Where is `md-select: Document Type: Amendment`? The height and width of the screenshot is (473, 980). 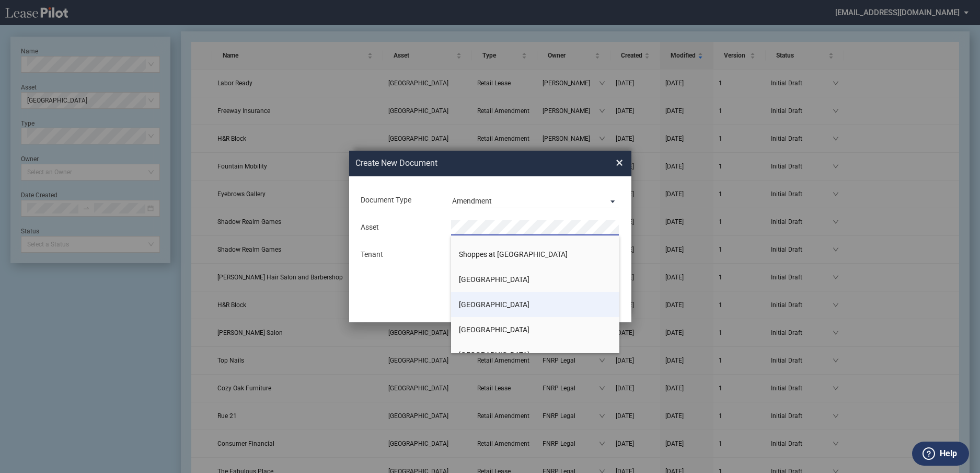 md-select: Document Type: Amendment is located at coordinates (535, 200).